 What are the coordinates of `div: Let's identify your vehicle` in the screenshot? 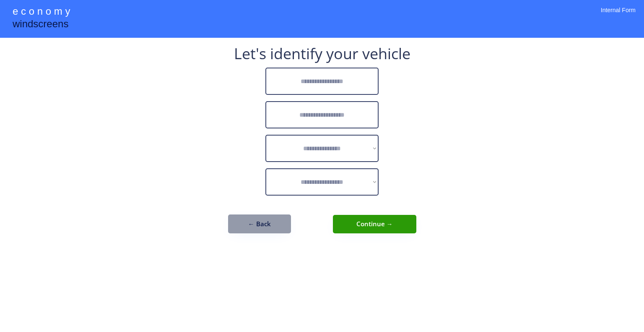 It's located at (322, 54).